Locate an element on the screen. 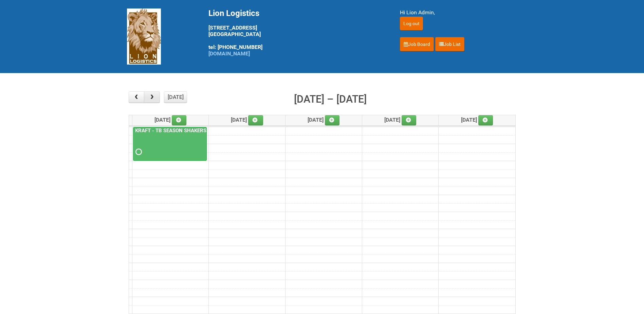 The image size is (644, 314). span: Requested is located at coordinates (138, 152).